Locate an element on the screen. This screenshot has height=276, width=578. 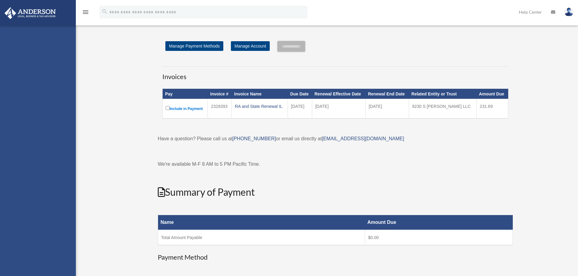
th: Invoice # is located at coordinates (220, 94).